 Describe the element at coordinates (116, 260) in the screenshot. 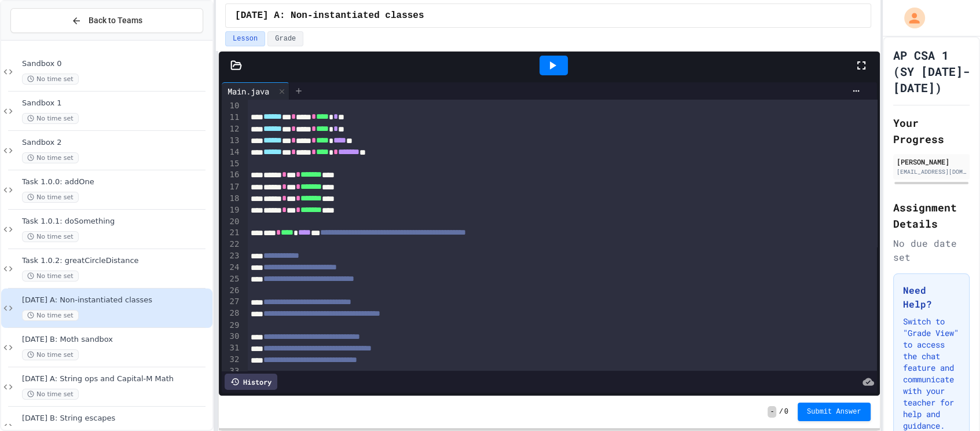

I see `span: Task 1.0.2: greatCircleDistance` at that location.